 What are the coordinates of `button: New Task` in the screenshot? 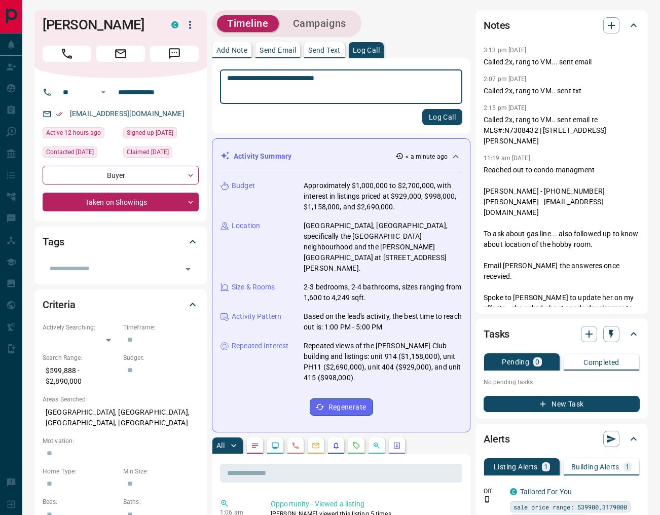 It's located at (561, 404).